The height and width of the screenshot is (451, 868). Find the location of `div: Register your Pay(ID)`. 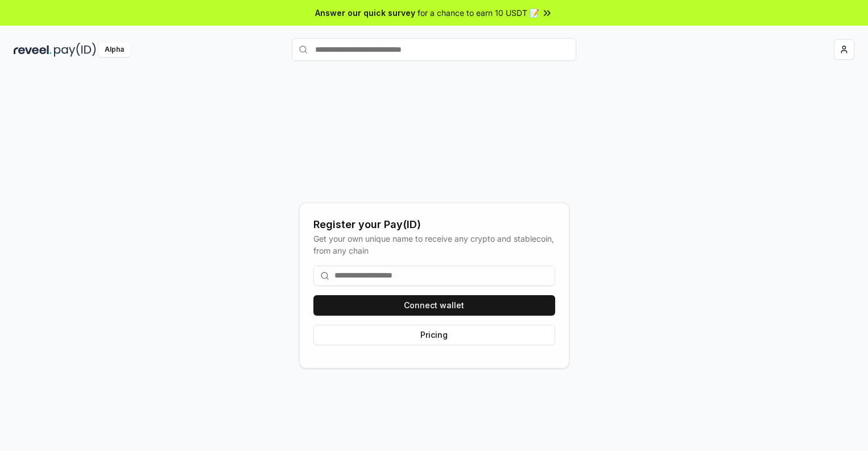

div: Register your Pay(ID) is located at coordinates (434, 224).